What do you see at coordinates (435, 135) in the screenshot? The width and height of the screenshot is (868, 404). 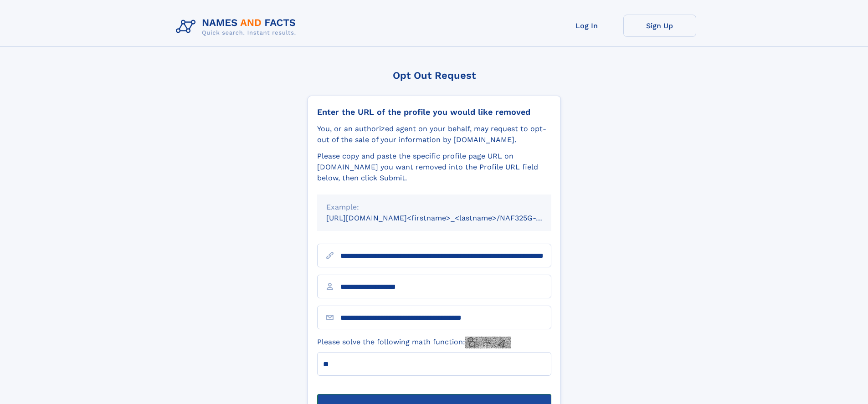 I see `div: You, or an authorized agent on your behalf, may request to opt-out of the sale of your informatio...` at bounding box center [435, 135].